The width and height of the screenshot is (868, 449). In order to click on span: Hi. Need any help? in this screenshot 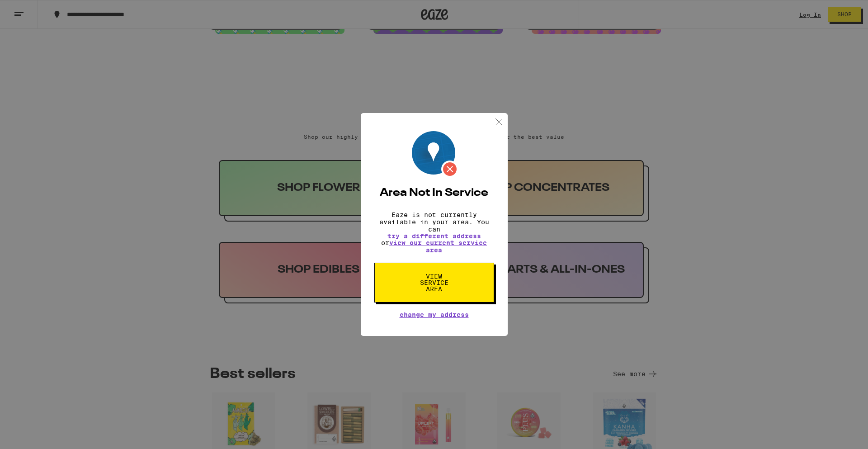, I will do `click(35, 10)`.